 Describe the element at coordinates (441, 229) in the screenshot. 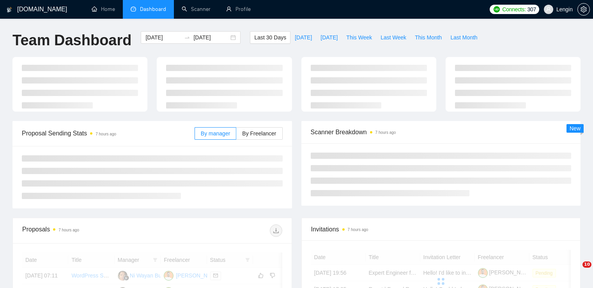

I see `span: Invitations` at that location.